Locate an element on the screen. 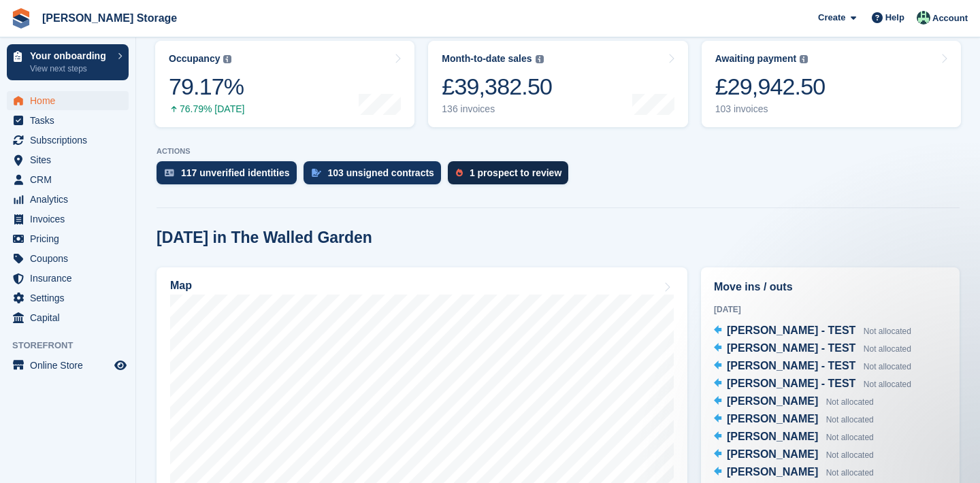  p: ACTIONS is located at coordinates (558, 151).